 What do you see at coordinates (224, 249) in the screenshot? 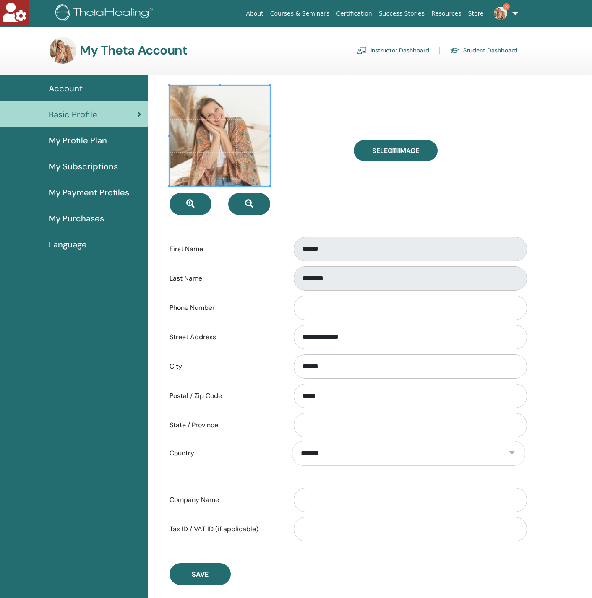
I see `label: First Name` at bounding box center [224, 249].